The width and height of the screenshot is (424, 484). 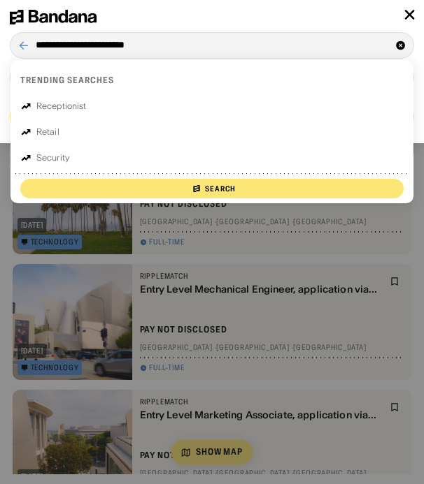 I want to click on div: Retail, so click(x=48, y=132).